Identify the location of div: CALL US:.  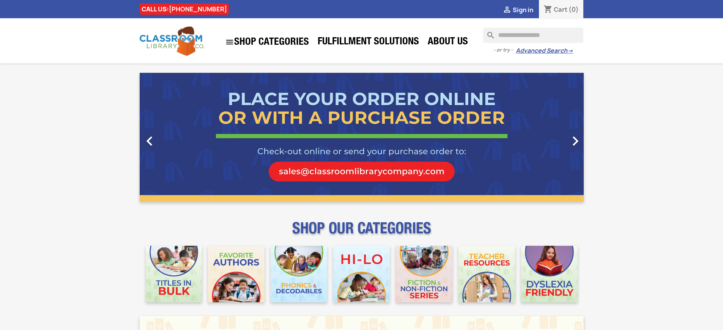
(184, 9).